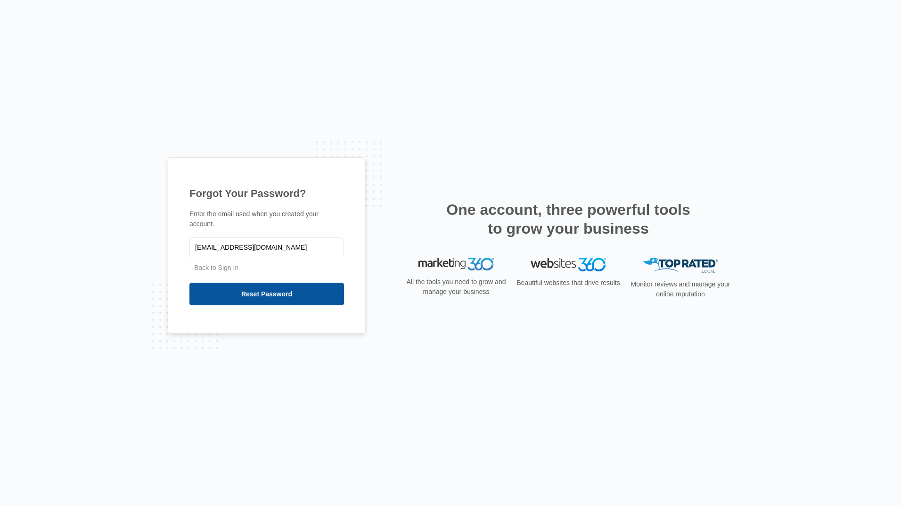  Describe the element at coordinates (569, 219) in the screenshot. I see `h2: One account, three powerful tools to grow your business` at that location.